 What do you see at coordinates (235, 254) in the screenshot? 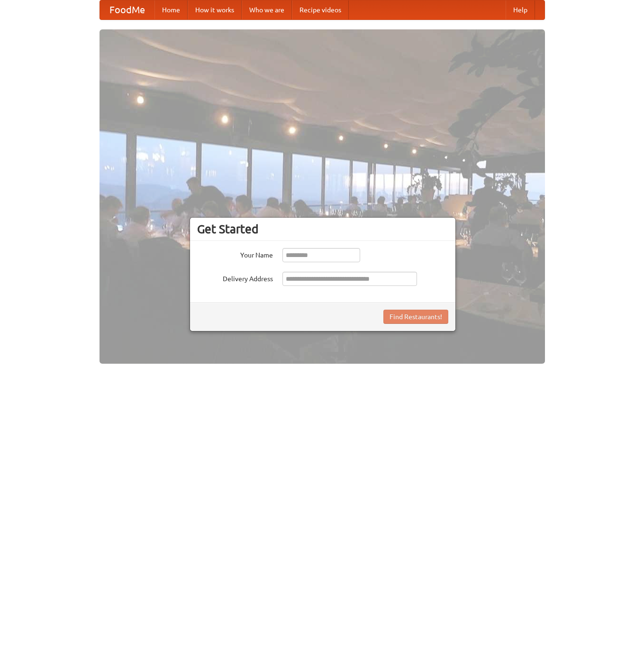
I see `label: Your Name` at bounding box center [235, 254].